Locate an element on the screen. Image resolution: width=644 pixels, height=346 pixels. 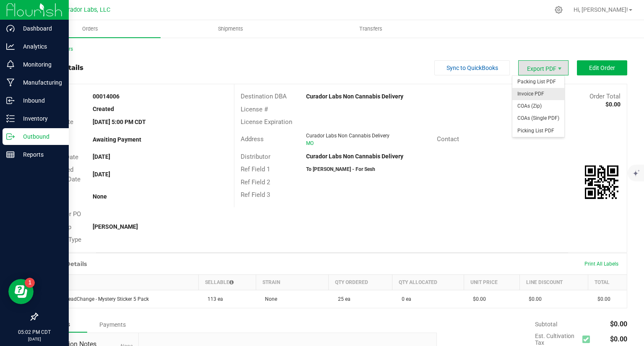
inline-svg: Manufacturing is located at coordinates (10, 82).